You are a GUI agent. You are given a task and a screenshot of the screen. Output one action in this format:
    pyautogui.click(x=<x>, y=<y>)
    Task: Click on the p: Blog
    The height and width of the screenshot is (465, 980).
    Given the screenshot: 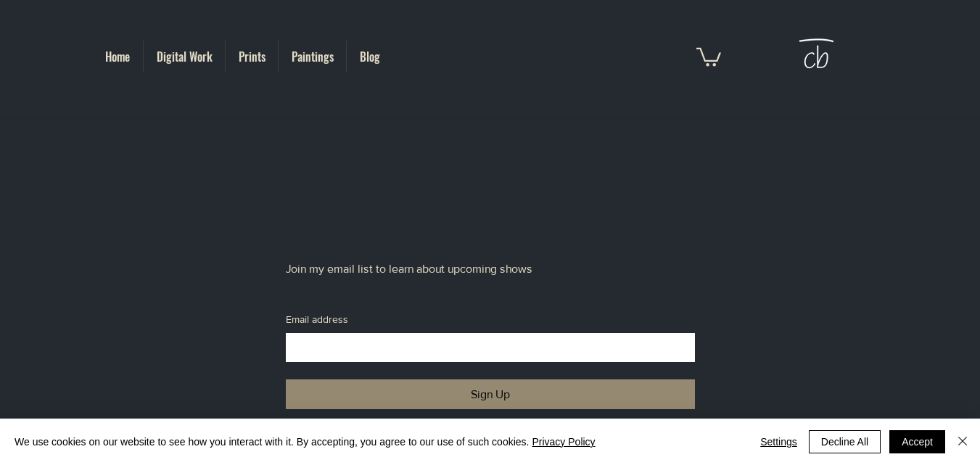 What is the action you would take?
    pyautogui.click(x=370, y=57)
    